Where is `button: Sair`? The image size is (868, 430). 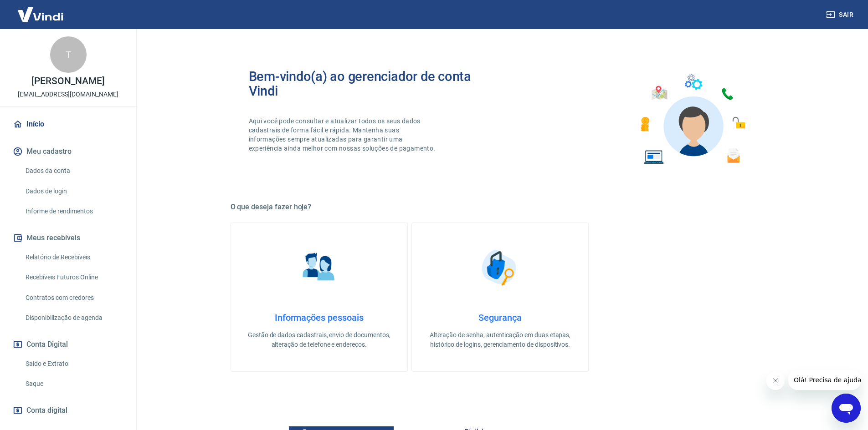 button: Sair is located at coordinates (841, 15).